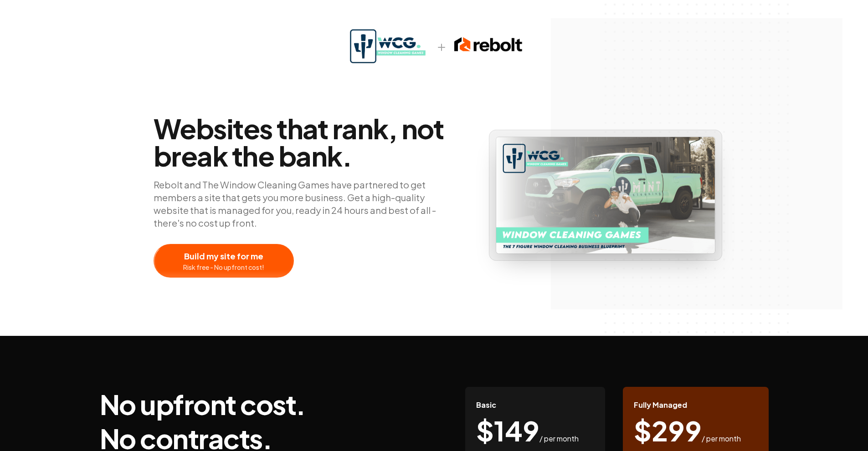 This screenshot has width=868, height=451. I want to click on span: $ 299, so click(667, 431).